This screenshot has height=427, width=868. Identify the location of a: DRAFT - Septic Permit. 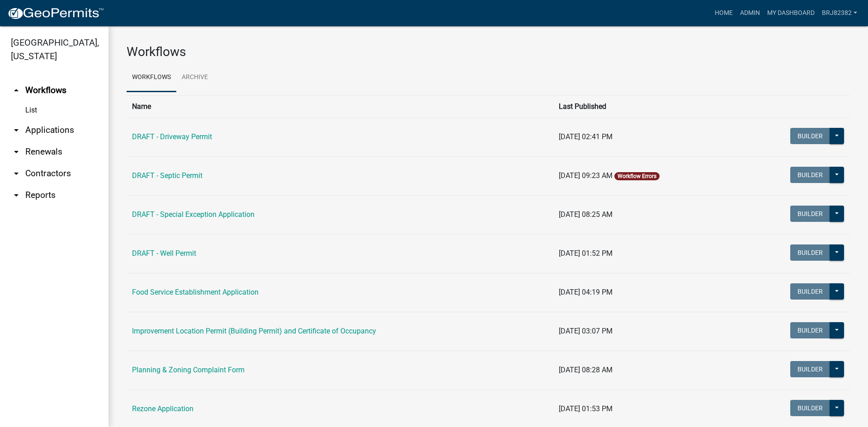
(167, 175).